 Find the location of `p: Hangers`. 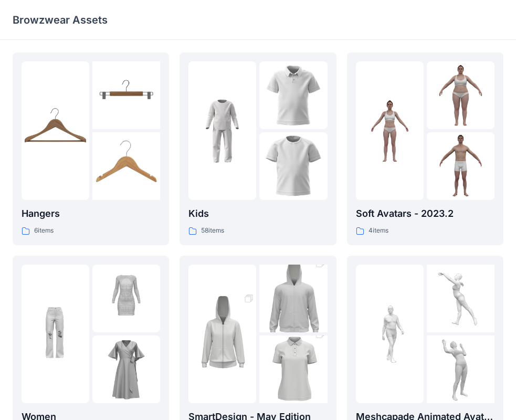

p: Hangers is located at coordinates (91, 214).